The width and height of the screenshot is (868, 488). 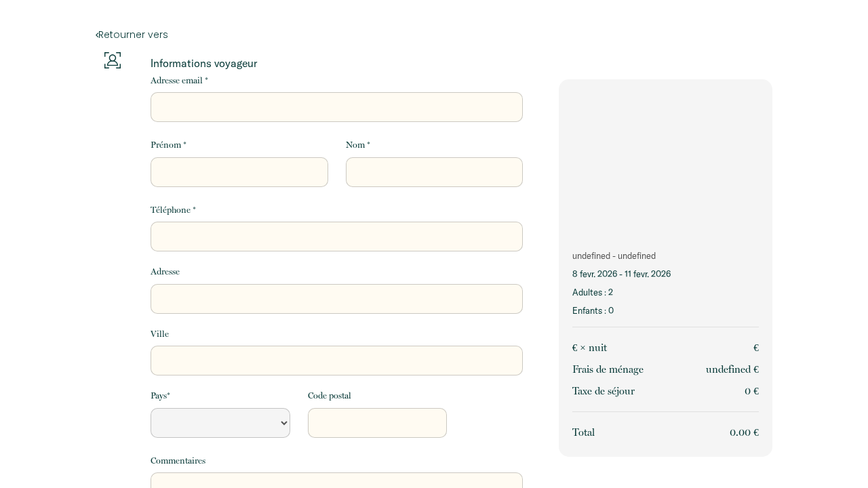 What do you see at coordinates (179, 81) in the screenshot?
I see `label: Adresse email *` at bounding box center [179, 81].